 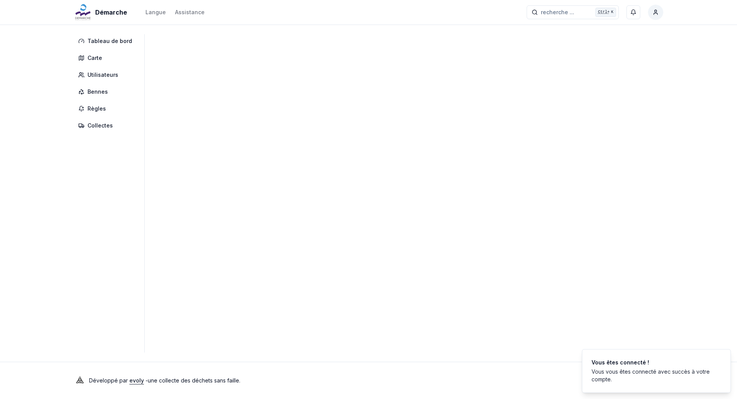 What do you see at coordinates (655, 362) in the screenshot?
I see `div: Vous êtes connecté !` at bounding box center [655, 362].